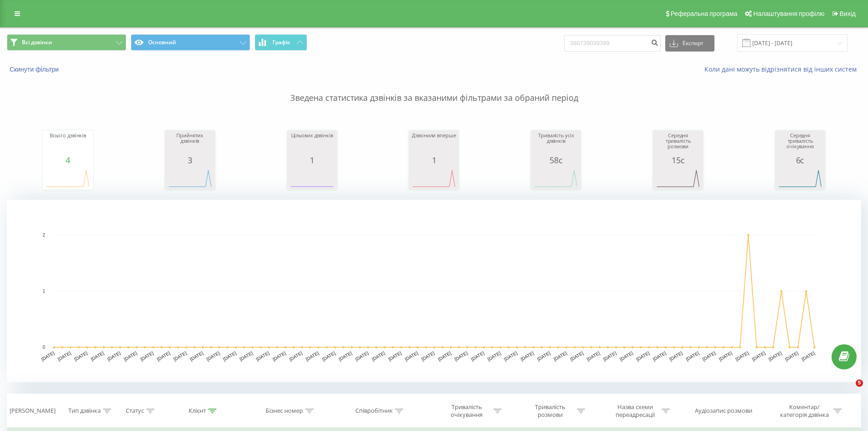  I want to click on span: Налаштування профілю, so click(789, 14).